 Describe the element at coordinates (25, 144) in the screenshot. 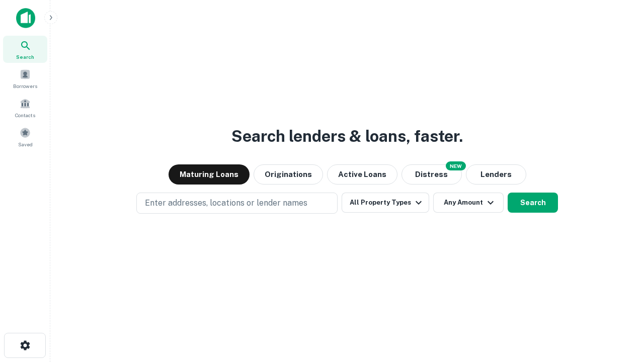

I see `span: Saved` at that location.